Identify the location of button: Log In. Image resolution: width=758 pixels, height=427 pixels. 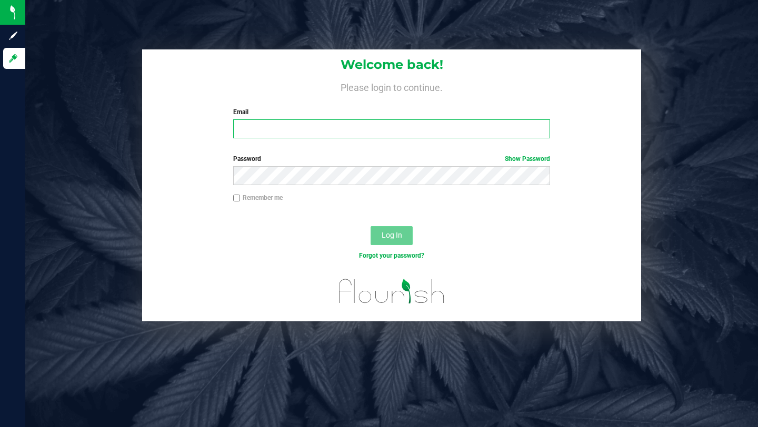
(392, 236).